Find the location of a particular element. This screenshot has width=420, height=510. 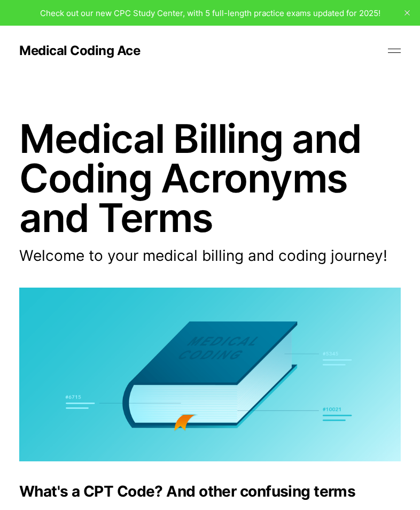

h1: Medical Billing and Coding Acronyms and Terms is located at coordinates (210, 178).